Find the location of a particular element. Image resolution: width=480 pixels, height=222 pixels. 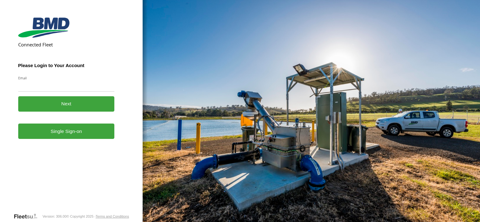

img: BMD is located at coordinates (44, 28).